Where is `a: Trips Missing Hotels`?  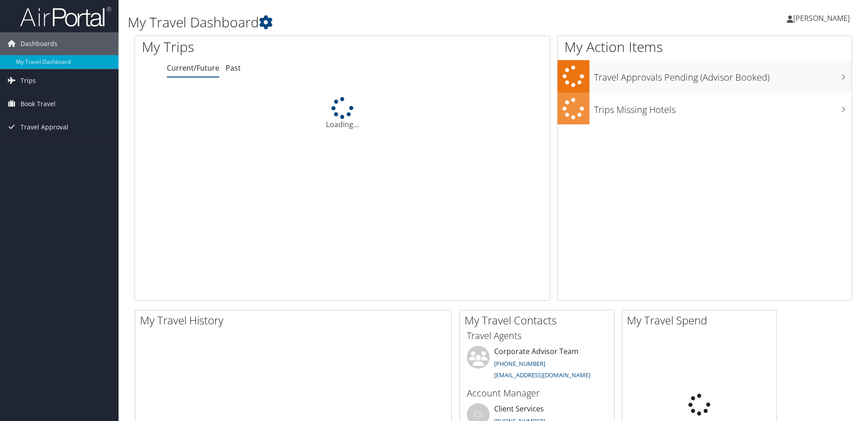 a: Trips Missing Hotels is located at coordinates (705, 109).